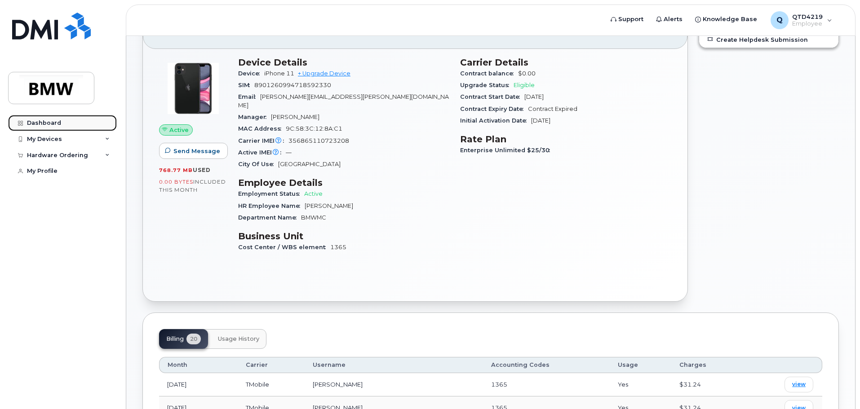 The width and height of the screenshot is (860, 409). What do you see at coordinates (708, 365) in the screenshot?
I see `th: Charges` at bounding box center [708, 365].